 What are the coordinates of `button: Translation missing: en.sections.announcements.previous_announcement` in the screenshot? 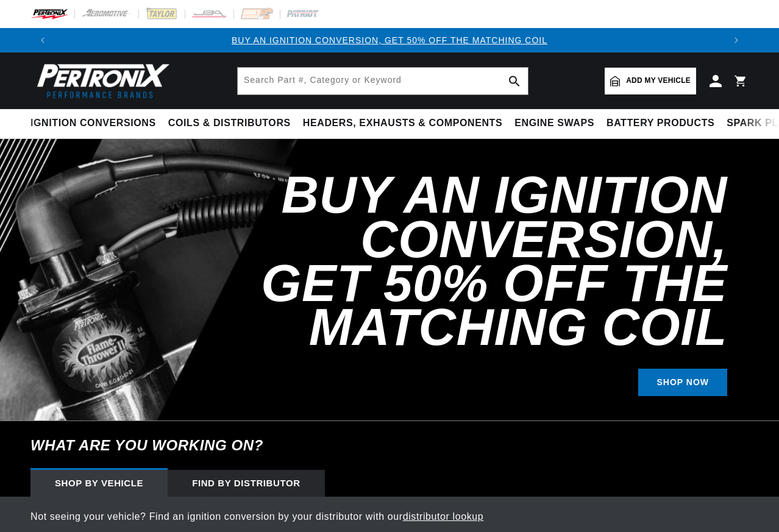 It's located at (43, 40).